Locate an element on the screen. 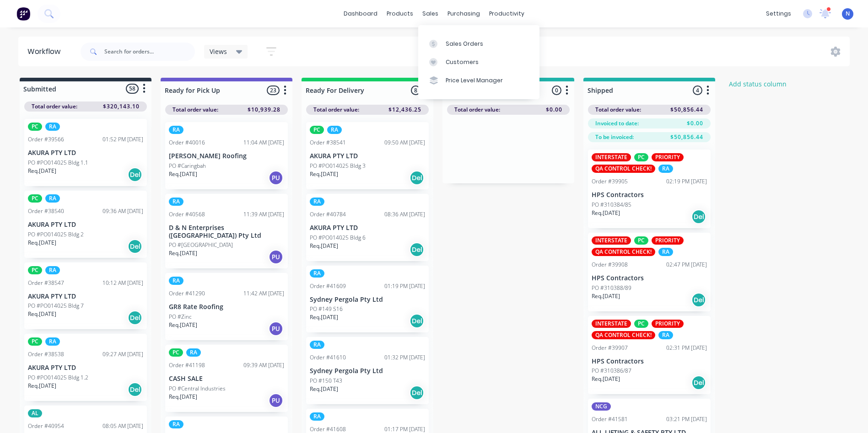 This screenshot has width=868, height=433. p: CASH SALE is located at coordinates (226, 379).